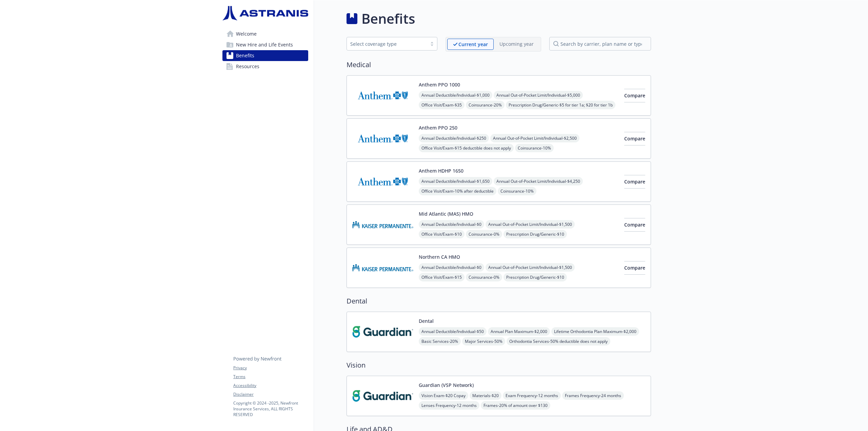 This screenshot has height=431, width=868. What do you see at coordinates (270, 386) in the screenshot?
I see `a: Accessibility` at bounding box center [270, 386].